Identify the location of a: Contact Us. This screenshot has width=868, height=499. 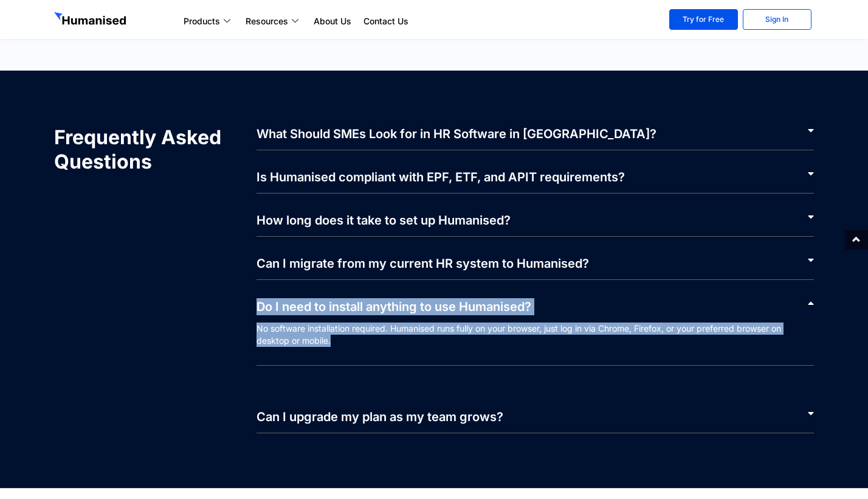
(386, 21).